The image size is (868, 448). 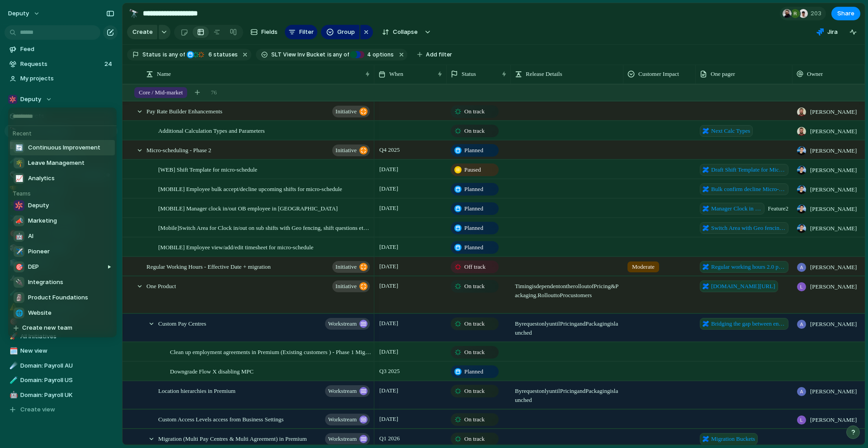 I want to click on span: Integrations, so click(x=45, y=282).